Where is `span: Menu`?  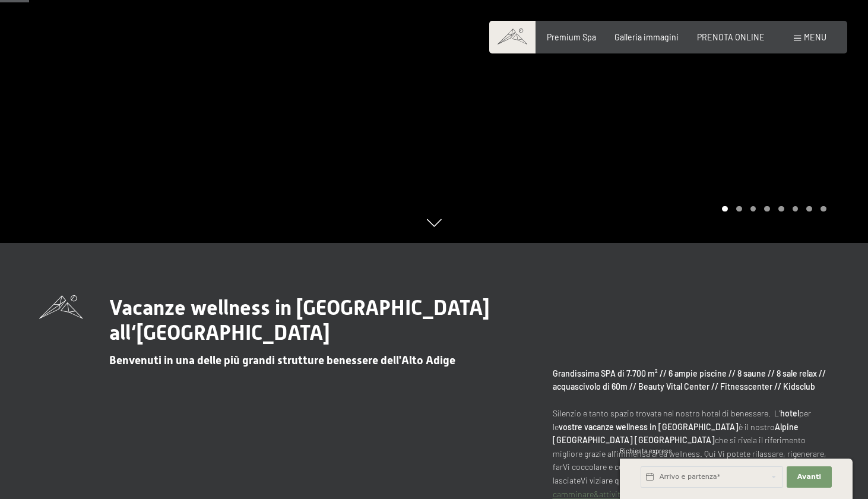 span: Menu is located at coordinates (816, 37).